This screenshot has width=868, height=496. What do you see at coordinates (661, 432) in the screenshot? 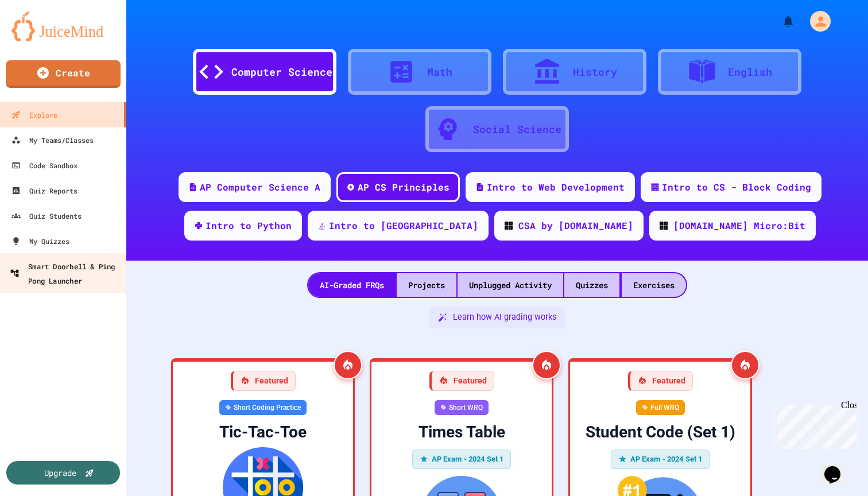
I see `div: Student Code (Set 1)` at bounding box center [661, 432].